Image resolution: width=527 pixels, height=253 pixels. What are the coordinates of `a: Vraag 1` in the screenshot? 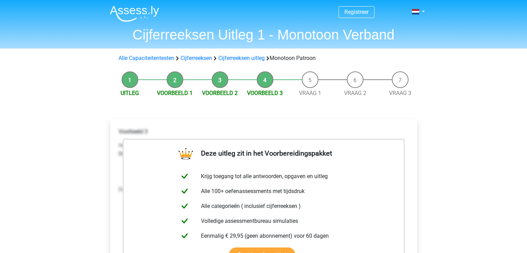 It's located at (310, 93).